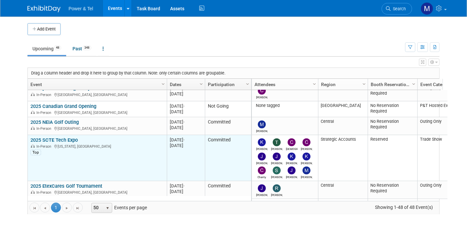  Describe the element at coordinates (262, 188) in the screenshot. I see `img: Jerry Johnson` at that location.